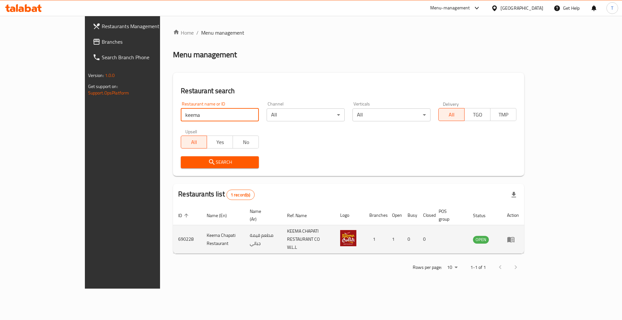  Describe the element at coordinates (478, 267) in the screenshot. I see `p: 1-1 of 1` at that location.